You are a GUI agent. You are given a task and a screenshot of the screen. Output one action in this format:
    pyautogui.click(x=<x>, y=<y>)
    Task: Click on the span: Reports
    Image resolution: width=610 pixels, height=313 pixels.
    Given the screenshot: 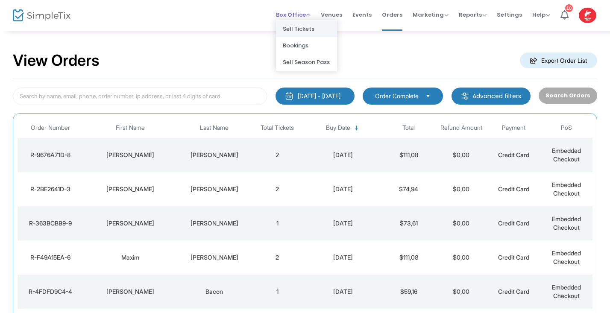 What is the action you would take?
    pyautogui.click(x=472, y=15)
    